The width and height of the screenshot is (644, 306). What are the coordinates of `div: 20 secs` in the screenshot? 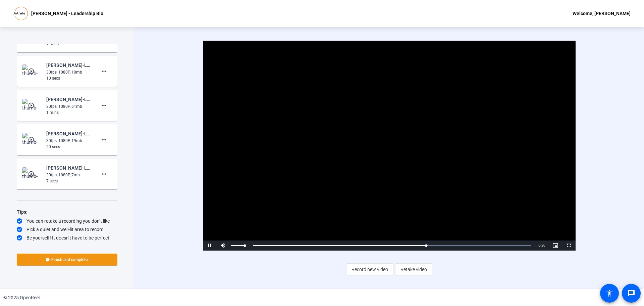 It's located at (69, 147).